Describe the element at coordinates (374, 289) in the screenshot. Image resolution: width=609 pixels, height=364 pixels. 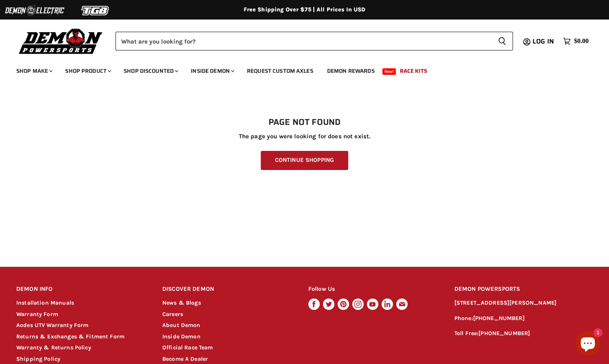
I see `h2: Follow Us` at that location.